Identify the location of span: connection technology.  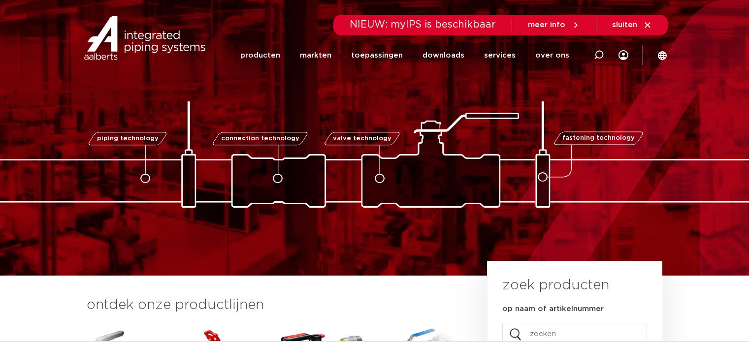
(260, 138).